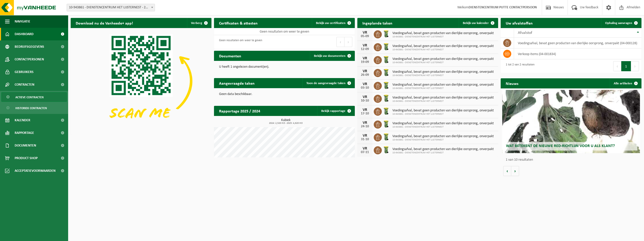 Image resolution: width=644 pixels, height=241 pixels. What do you see at coordinates (365, 127) in the screenshot?
I see `div: 24-10` at bounding box center [365, 127].